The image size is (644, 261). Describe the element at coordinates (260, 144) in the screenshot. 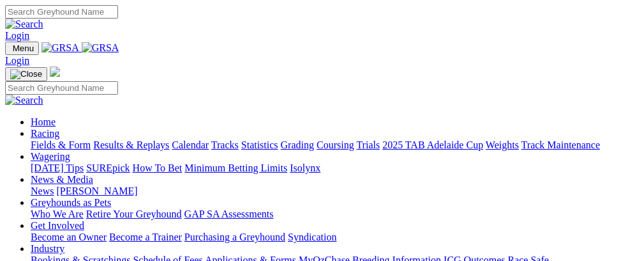

I see `a: Statistics` at that location.